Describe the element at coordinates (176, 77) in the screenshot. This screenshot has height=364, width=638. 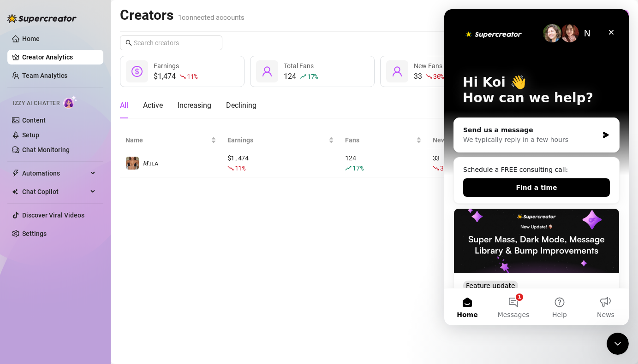
I see `div: $1,474` at that location.